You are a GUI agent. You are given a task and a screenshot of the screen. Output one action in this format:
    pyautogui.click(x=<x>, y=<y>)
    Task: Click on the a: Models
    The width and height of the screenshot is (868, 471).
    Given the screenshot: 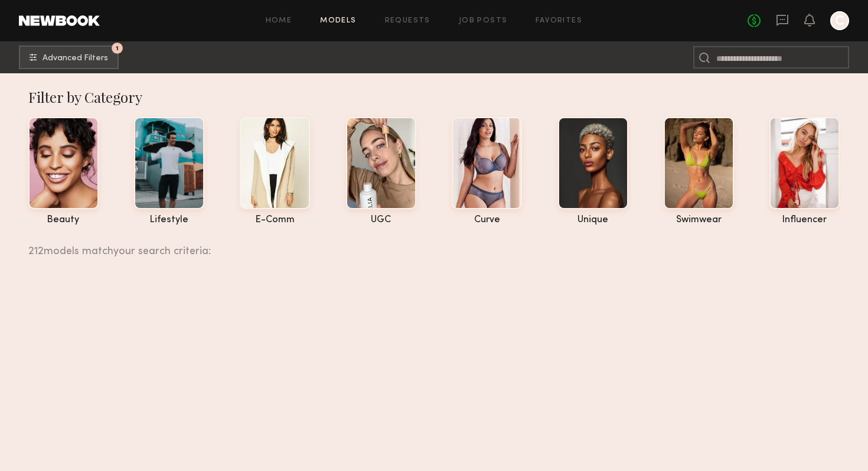 What is the action you would take?
    pyautogui.click(x=338, y=21)
    